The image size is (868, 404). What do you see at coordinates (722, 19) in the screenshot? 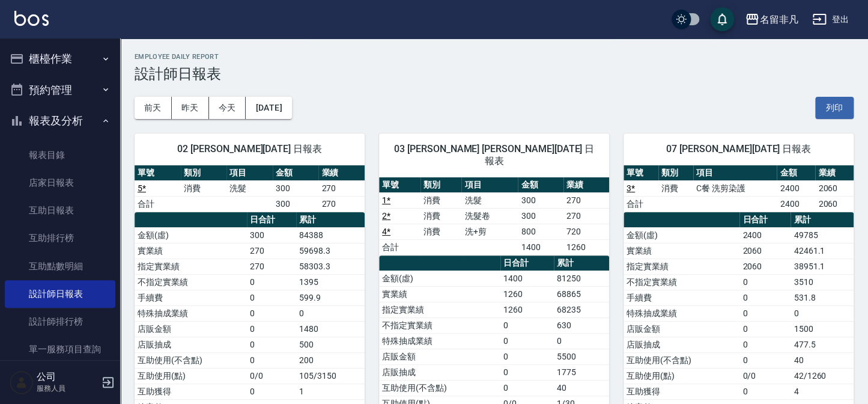
I see `button: save` at bounding box center [722, 19].